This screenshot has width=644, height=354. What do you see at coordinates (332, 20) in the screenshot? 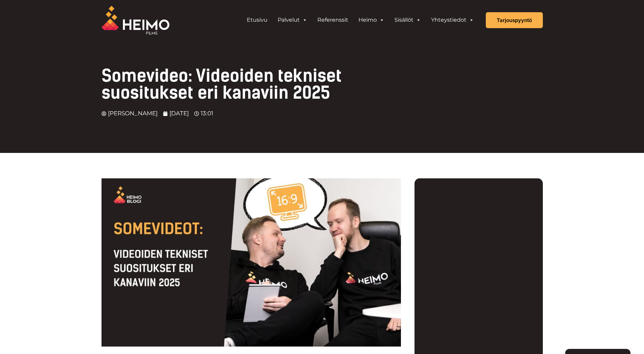
I see `a: Referenssit` at bounding box center [332, 20].